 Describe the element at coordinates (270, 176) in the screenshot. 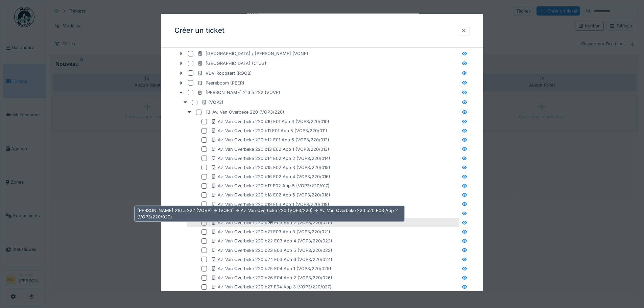

I see `div: Av. Van Overbeke 220 b16 E02 App 4 (VOP3/220/016)` at that location.